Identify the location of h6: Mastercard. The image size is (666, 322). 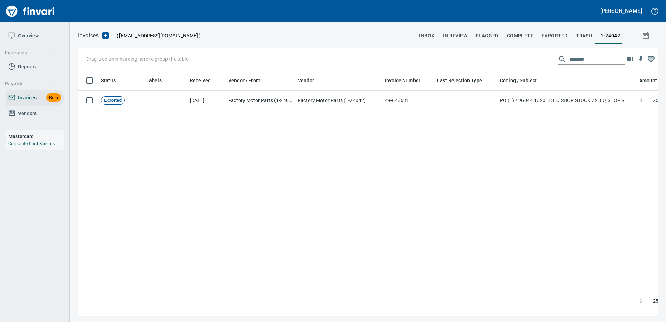
(36, 136).